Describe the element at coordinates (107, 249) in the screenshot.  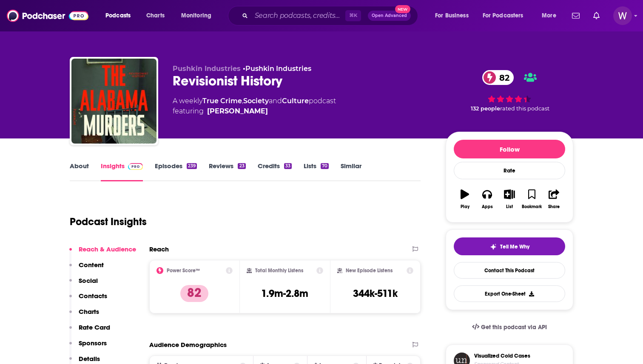
I see `p: Reach & Audience` at that location.